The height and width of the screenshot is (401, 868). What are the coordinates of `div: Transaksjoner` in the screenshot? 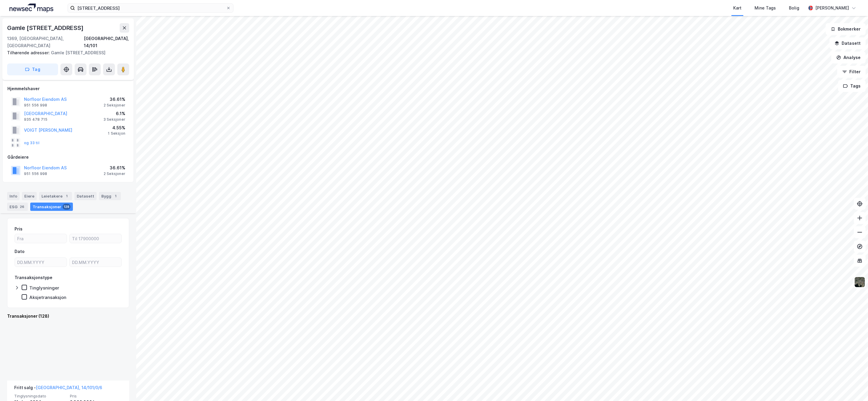 It's located at (51, 207).